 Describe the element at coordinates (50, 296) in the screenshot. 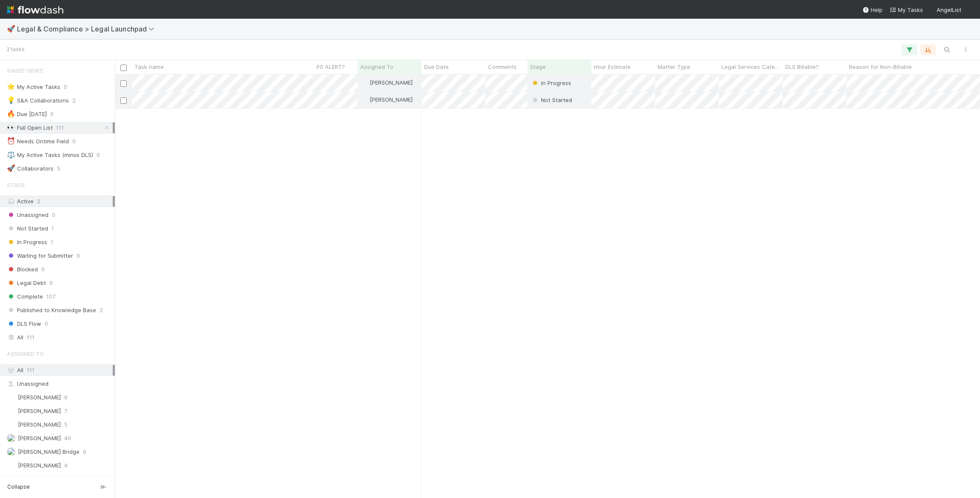

I see `span: 107` at that location.